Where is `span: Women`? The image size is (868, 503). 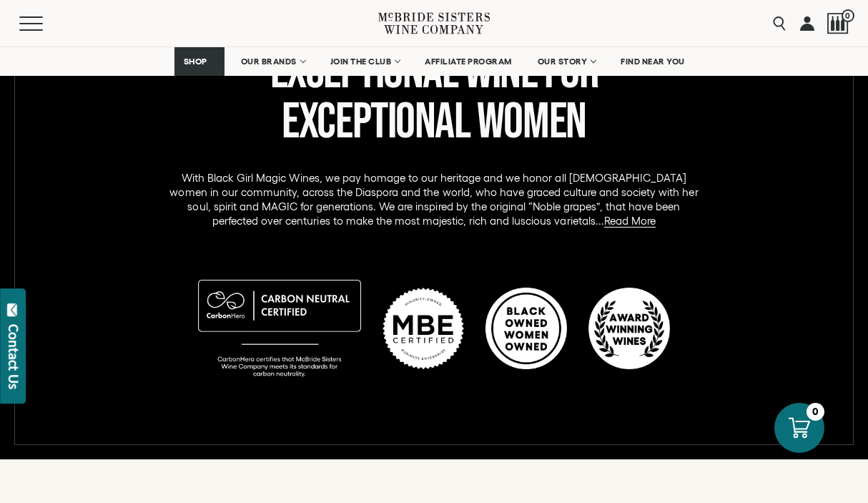
span: Women is located at coordinates (531, 122).